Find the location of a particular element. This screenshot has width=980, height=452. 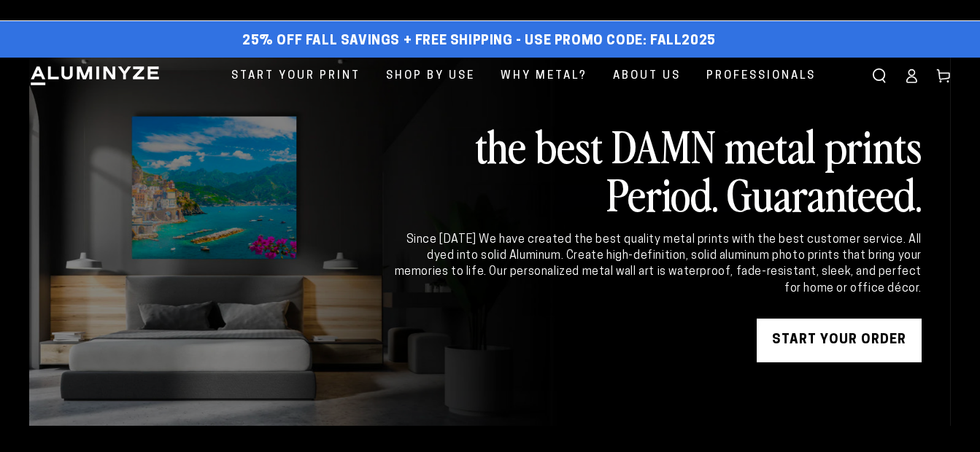

h2: the best DAMN metal prints Period. Guaranteed. is located at coordinates (657, 169).